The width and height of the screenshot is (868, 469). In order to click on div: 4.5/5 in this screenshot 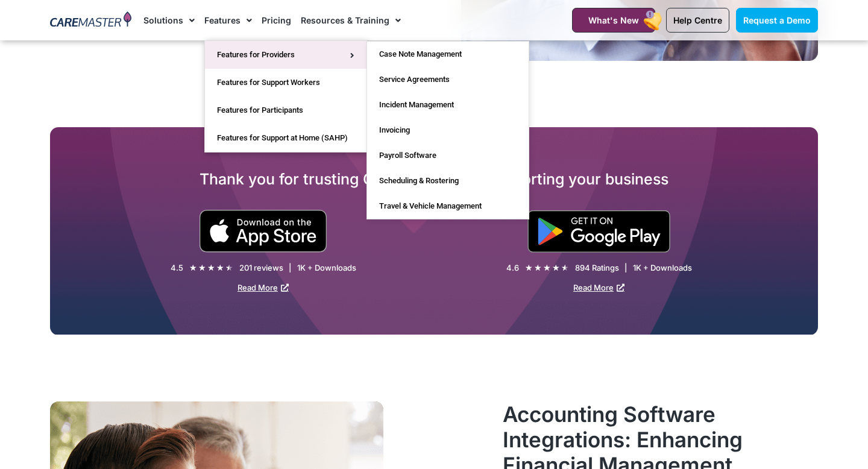, I will do `click(211, 267)`.